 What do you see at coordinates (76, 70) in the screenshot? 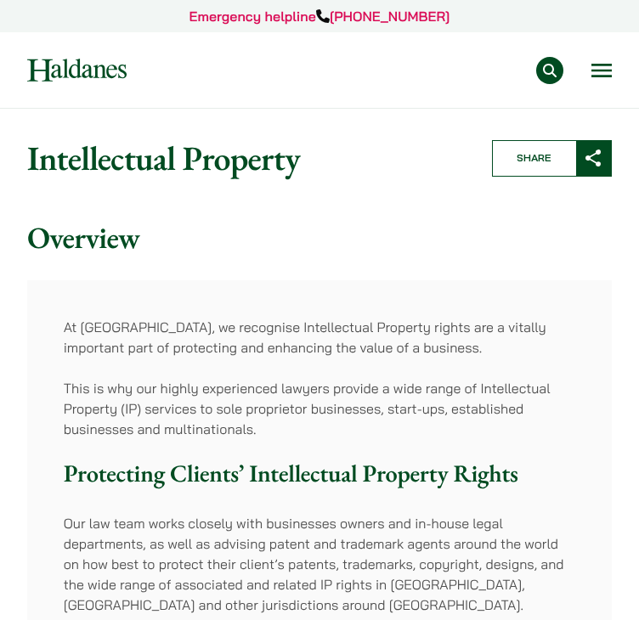
I see `img: Logo of Haldanes` at bounding box center [76, 70].